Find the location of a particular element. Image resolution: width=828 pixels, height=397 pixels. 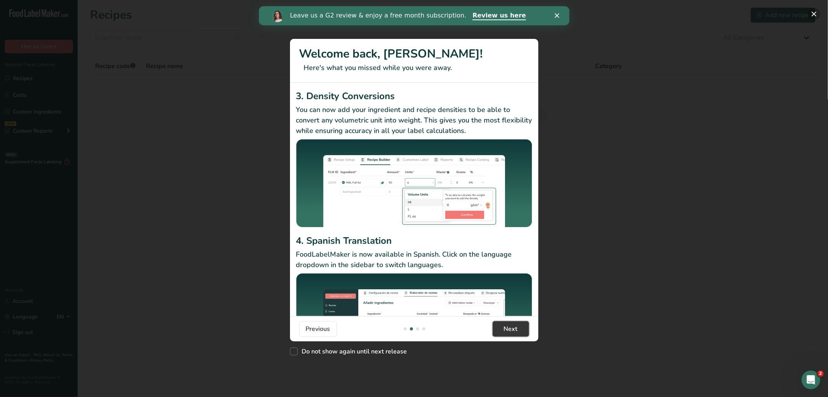

span: 2 is located at coordinates (821, 373).